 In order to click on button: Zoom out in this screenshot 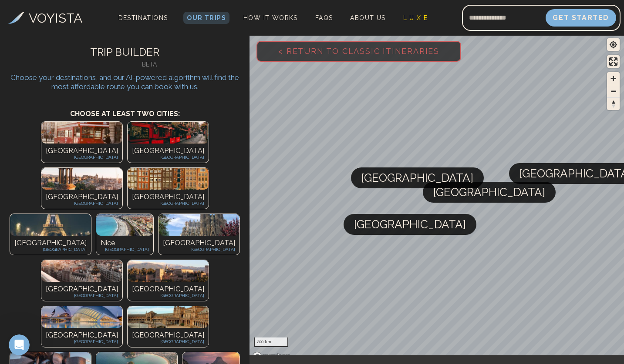, I will do `click(613, 91)`.